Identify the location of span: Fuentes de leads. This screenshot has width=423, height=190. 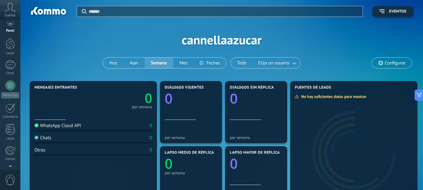
(313, 88).